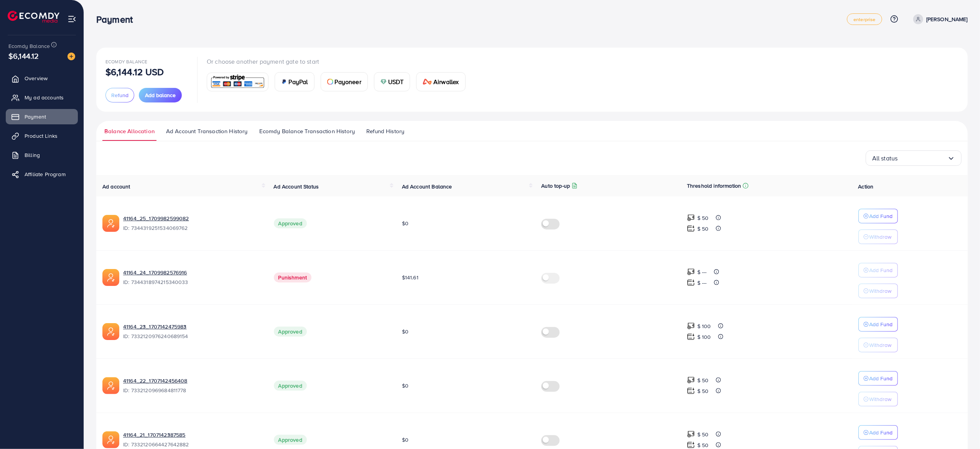  What do you see at coordinates (42, 98) in the screenshot?
I see `a: My ad accounts` at bounding box center [42, 98].